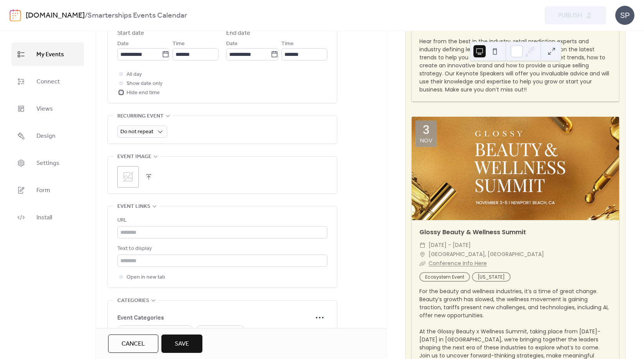 The height and width of the screenshot is (359, 644). What do you see at coordinates (137, 16) in the screenshot?
I see `b: Smarterships Events Calendar` at bounding box center [137, 16].